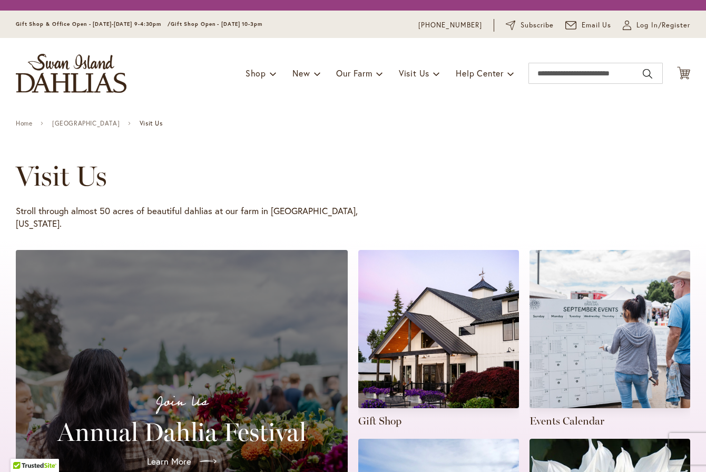  I want to click on a: Home, so click(24, 123).